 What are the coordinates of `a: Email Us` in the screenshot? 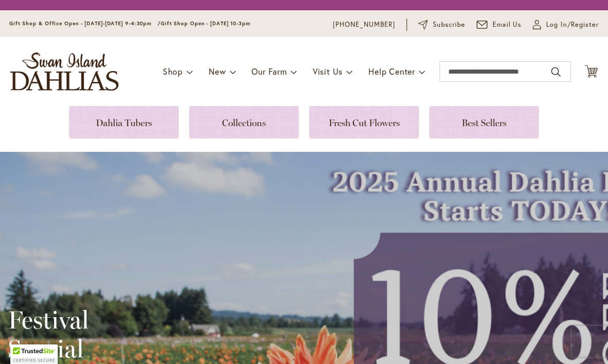 It's located at (500, 25).